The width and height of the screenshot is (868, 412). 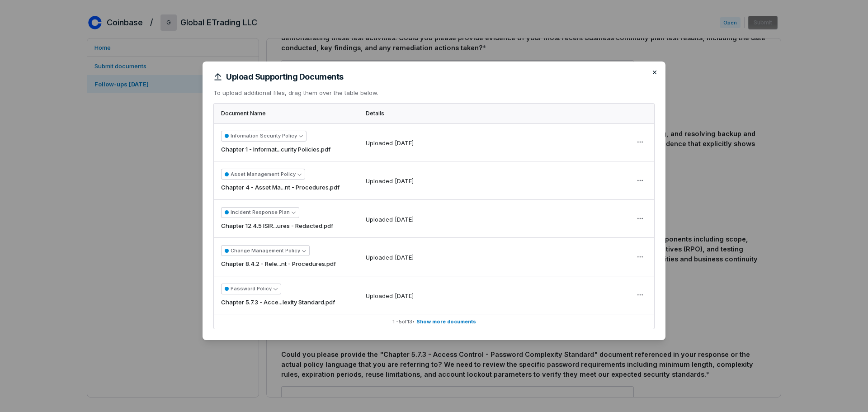 What do you see at coordinates (276, 149) in the screenshot?
I see `span: Chapter 1 - Informat...curity Policies.pdf` at bounding box center [276, 149].